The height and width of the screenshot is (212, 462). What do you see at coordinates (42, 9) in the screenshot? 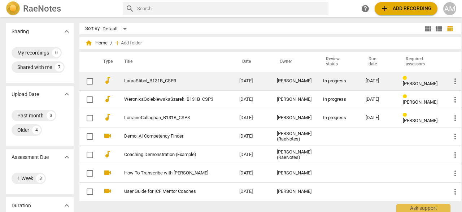
I see `h2: RaeNotes` at bounding box center [42, 9].